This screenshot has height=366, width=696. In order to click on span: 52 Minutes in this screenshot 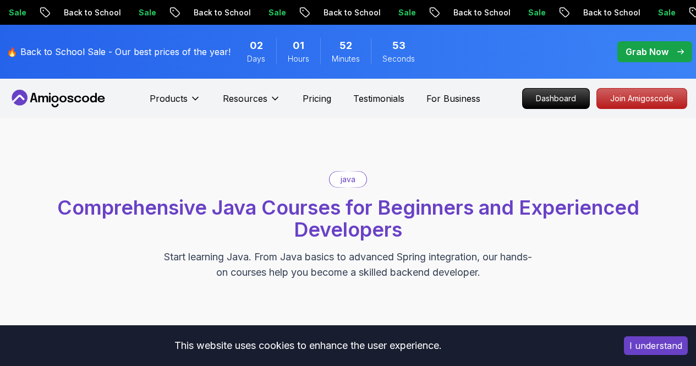, I will do `click(346, 46)`.